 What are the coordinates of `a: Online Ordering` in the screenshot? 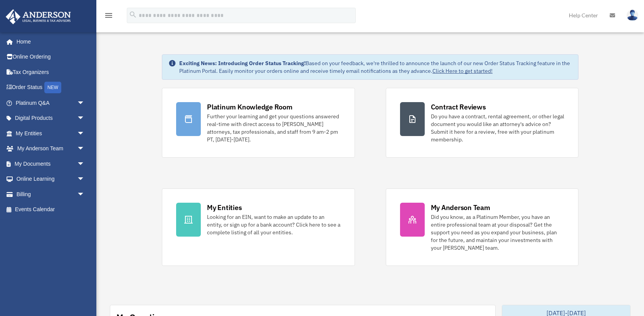 It's located at (51, 57).